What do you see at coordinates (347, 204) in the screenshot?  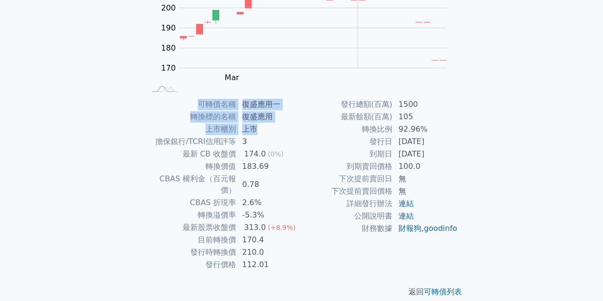 I see `td: 詳細發行辦法` at bounding box center [347, 204].